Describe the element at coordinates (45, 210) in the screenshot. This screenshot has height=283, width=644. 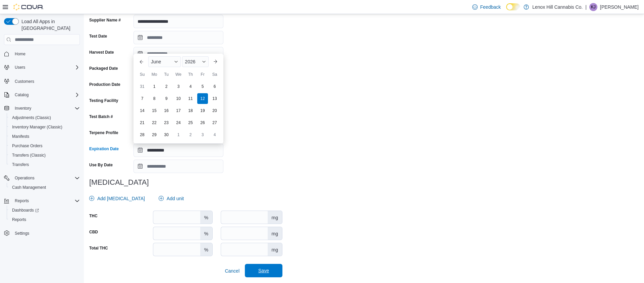
I see `span: Dashboards` at that location.